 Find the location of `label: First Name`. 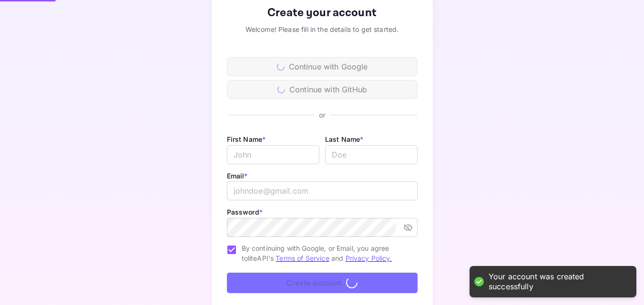

label: First Name is located at coordinates (247, 139).